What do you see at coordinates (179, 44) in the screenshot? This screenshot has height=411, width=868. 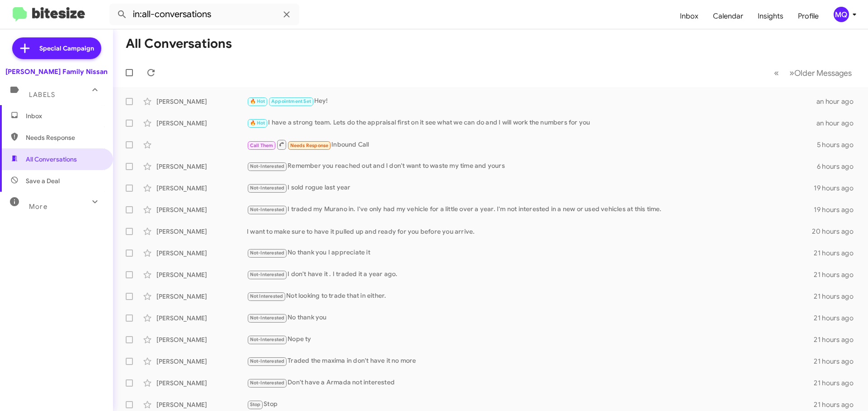 I see `h1: All Conversations` at bounding box center [179, 44].